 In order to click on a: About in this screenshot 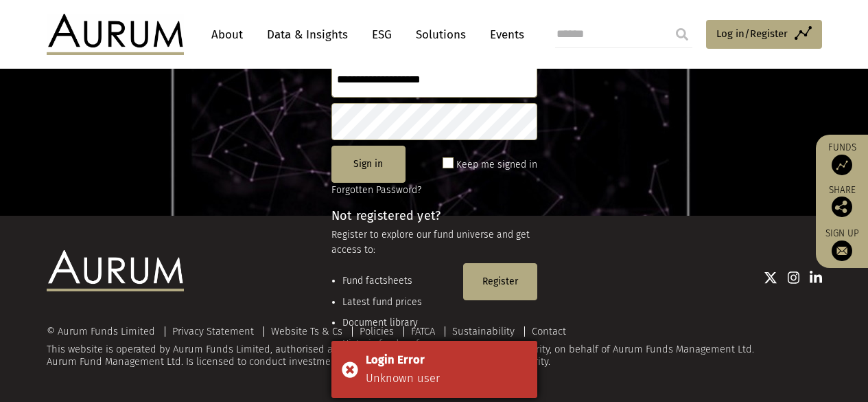, I will do `click(227, 34)`.